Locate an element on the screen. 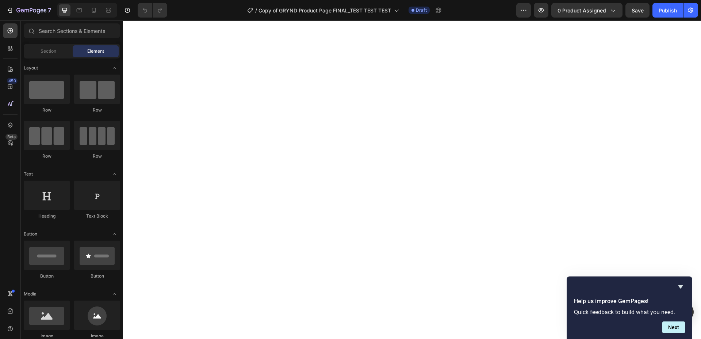  span: Media is located at coordinates (30, 294).